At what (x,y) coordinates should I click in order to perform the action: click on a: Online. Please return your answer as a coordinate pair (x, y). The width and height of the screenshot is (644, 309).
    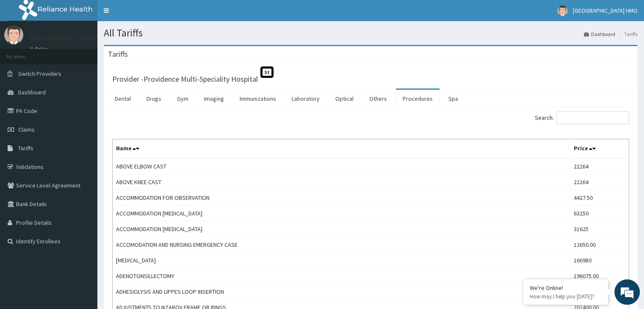
    Looking at the image, I should click on (40, 49).